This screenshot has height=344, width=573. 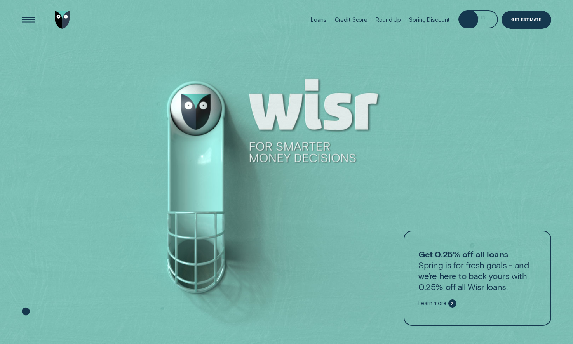 What do you see at coordinates (526, 20) in the screenshot?
I see `a: Get Estimate` at bounding box center [526, 20].